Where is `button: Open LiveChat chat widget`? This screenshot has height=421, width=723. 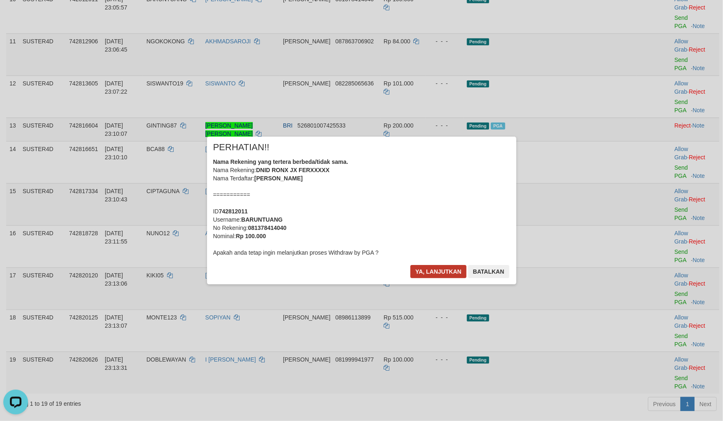
button: Open LiveChat chat widget is located at coordinates (16, 16).